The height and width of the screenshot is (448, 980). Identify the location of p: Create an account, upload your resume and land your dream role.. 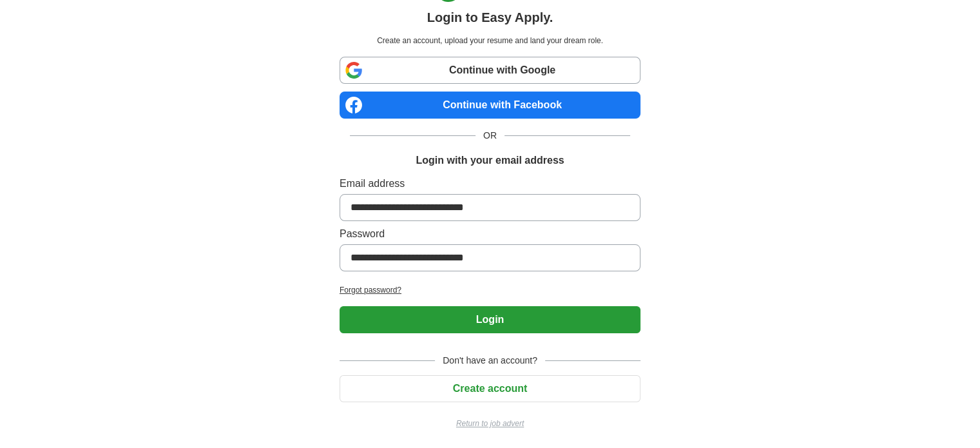
(490, 41).